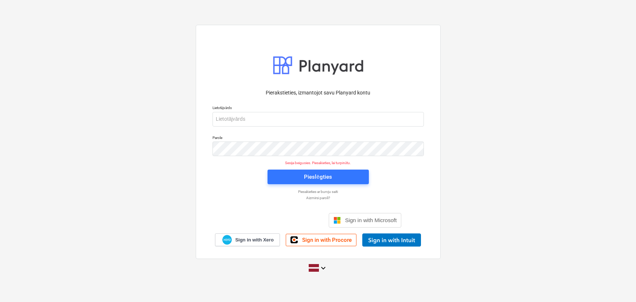 The width and height of the screenshot is (636, 302). Describe the element at coordinates (318, 162) in the screenshot. I see `p: Sesija beigusies. Piesakieties, lai turpinātu.` at that location.